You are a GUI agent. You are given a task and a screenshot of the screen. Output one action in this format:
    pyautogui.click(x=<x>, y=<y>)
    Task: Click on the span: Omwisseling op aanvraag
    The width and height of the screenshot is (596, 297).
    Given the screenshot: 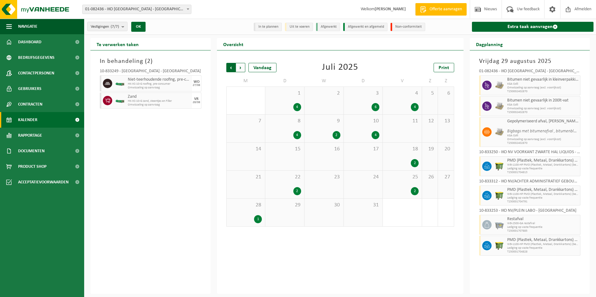 What is the action you would take?
    pyautogui.click(x=159, y=88)
    